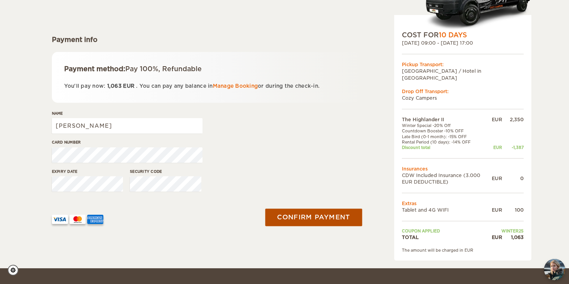 This screenshot has width=569, height=284. Describe the element at coordinates (114, 86) in the screenshot. I see `span: 1,063` at that location.